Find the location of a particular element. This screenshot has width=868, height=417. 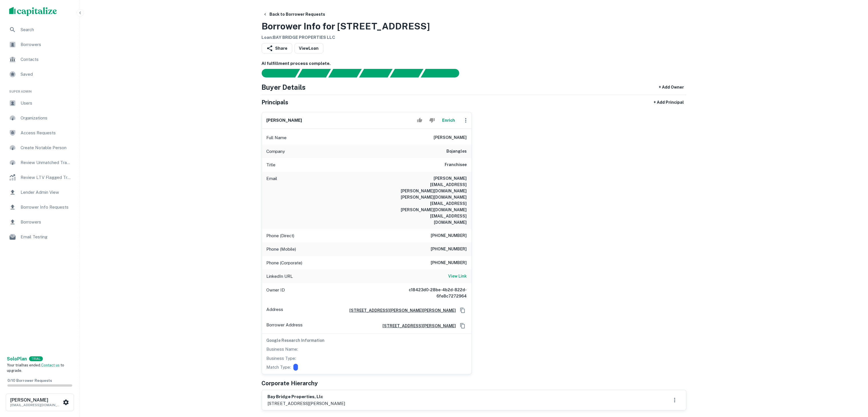

a: Lender Admin View is located at coordinates (40, 192).